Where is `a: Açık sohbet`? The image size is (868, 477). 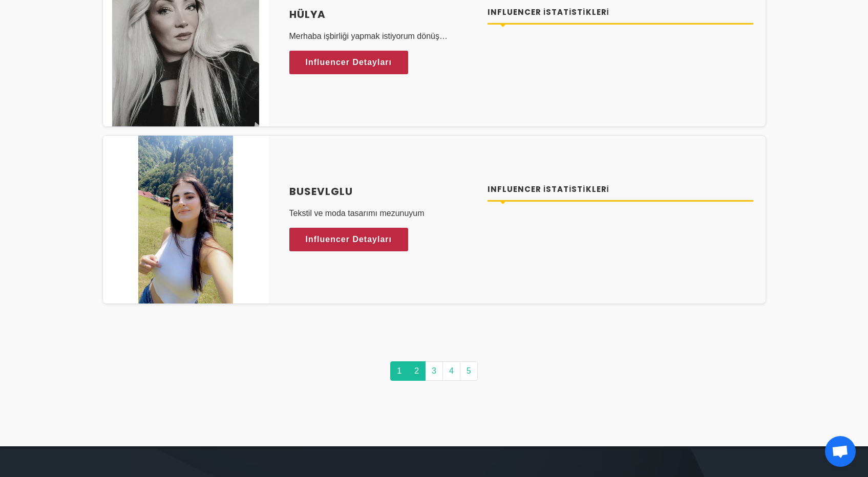
a: Açık sohbet is located at coordinates (840, 452).